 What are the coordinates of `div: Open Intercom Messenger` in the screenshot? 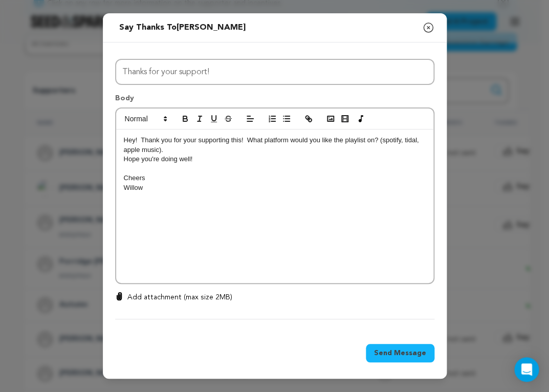 It's located at (526, 370).